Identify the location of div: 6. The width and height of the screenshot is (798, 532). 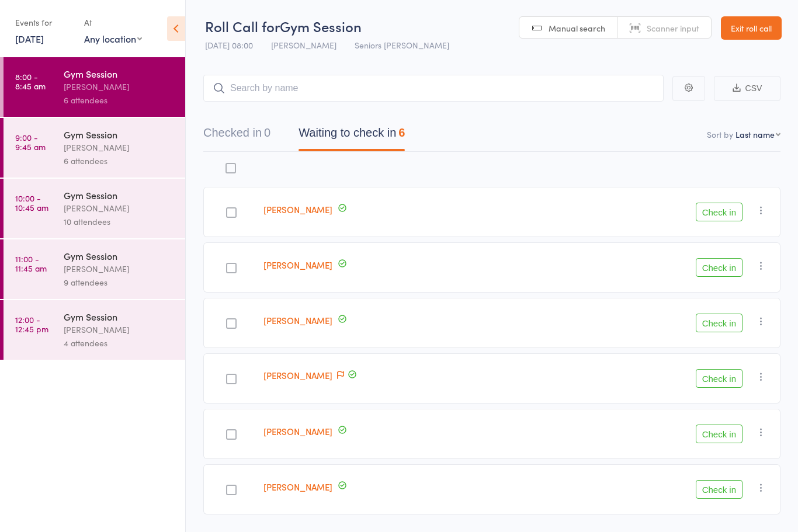
(401, 133).